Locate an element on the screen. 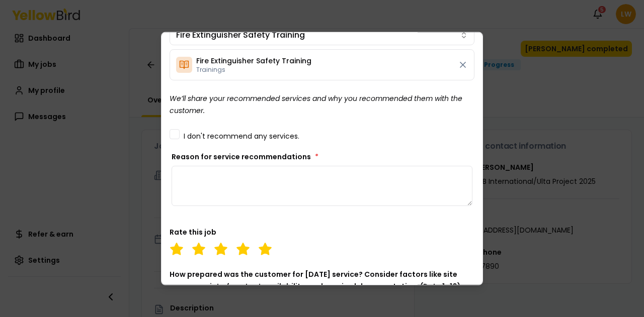 This screenshot has height=317, width=644. label: I don't recommend any services. is located at coordinates (242, 136).